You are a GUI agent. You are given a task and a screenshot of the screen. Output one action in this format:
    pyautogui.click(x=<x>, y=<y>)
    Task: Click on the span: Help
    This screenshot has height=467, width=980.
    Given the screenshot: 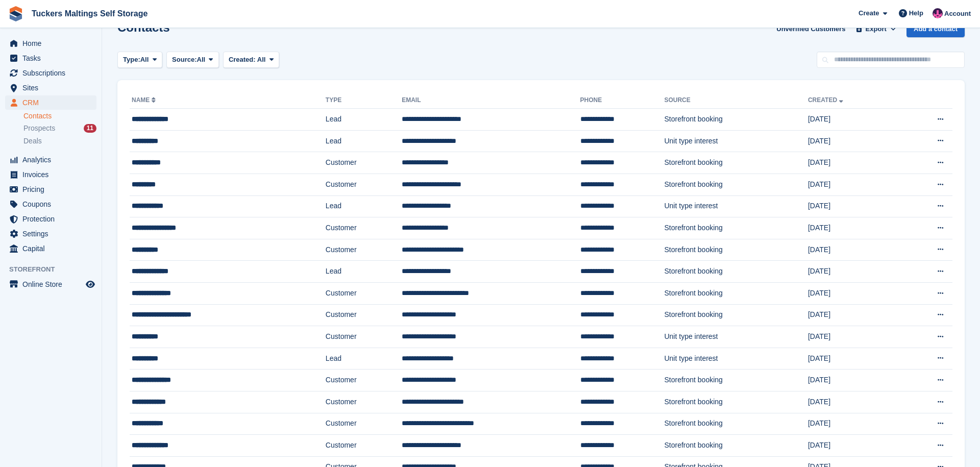 What is the action you would take?
    pyautogui.click(x=916, y=13)
    